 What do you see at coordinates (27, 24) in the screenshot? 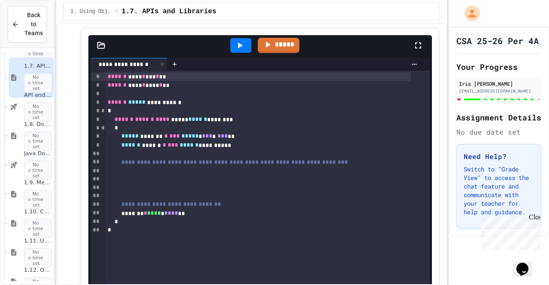
I see `button: Back to Teams` at bounding box center [27, 24].